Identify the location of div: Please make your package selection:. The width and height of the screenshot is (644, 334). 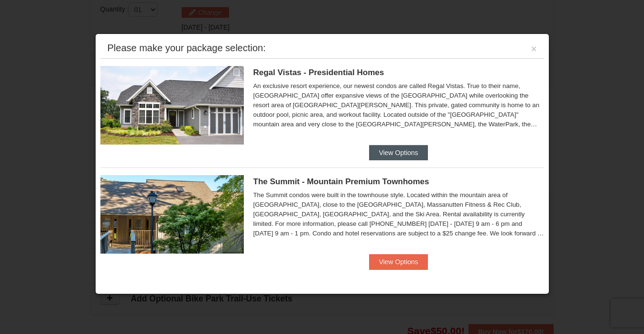
(186, 48).